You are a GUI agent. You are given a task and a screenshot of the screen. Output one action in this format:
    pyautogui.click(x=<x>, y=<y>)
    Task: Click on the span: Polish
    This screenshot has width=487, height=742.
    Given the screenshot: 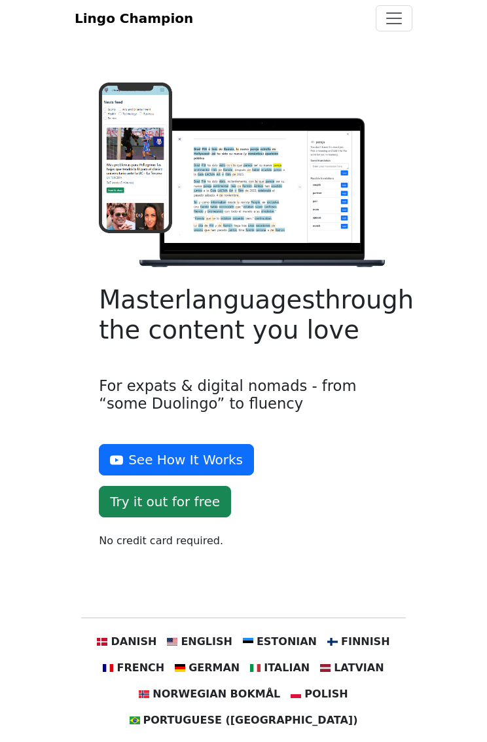 What is the action you would take?
    pyautogui.click(x=326, y=694)
    